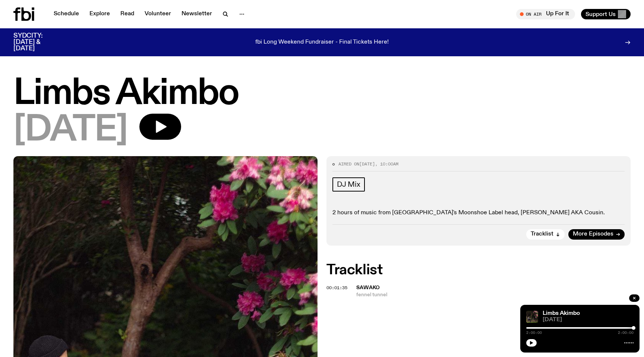 The height and width of the screenshot is (357, 644). What do you see at coordinates (197, 14) in the screenshot?
I see `a: Newsletter` at bounding box center [197, 14].